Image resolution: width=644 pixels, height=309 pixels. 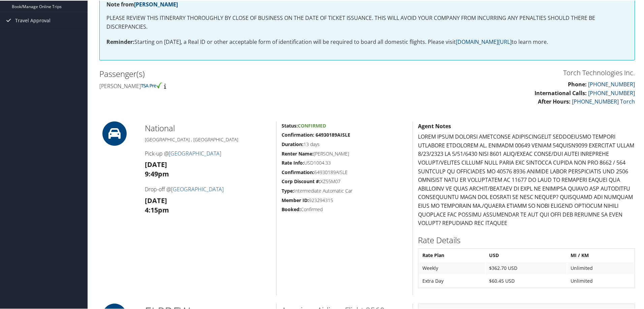 I want to click on strong: Duration:, so click(x=293, y=143).